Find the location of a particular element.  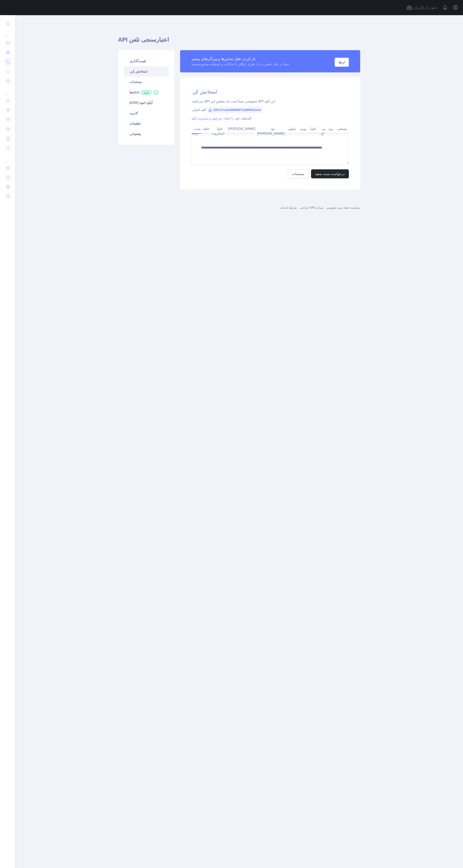

font: آپلود انبوه (CSV) is located at coordinates (141, 103).